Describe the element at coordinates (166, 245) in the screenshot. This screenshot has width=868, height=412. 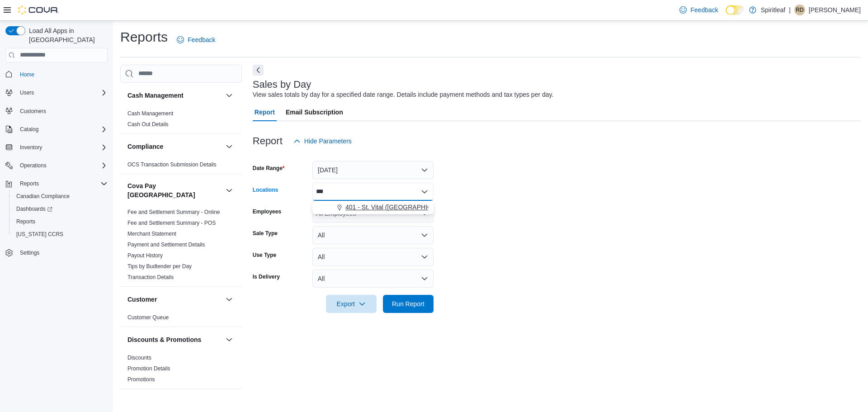
I see `span: Payment and Settlement Details` at that location.